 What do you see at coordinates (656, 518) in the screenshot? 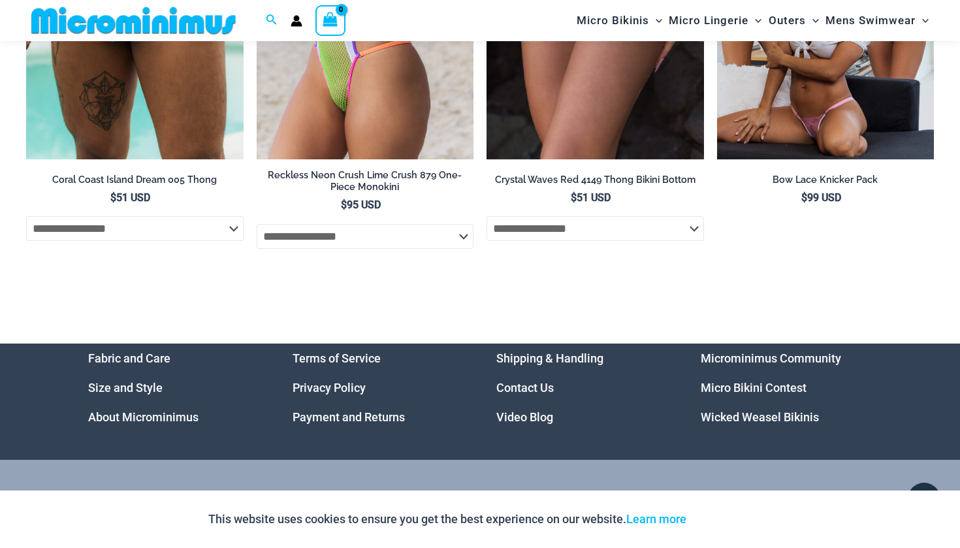
I see `a: Learn more` at bounding box center [656, 518].